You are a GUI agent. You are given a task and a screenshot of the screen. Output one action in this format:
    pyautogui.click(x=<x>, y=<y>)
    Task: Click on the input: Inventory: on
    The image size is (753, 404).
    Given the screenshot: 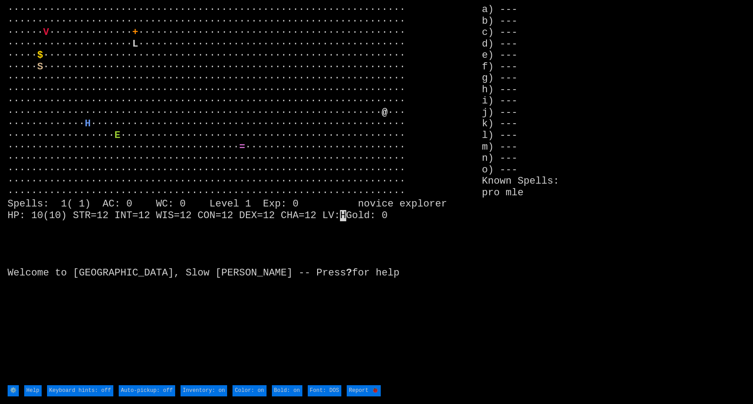 What is the action you would take?
    pyautogui.click(x=204, y=391)
    